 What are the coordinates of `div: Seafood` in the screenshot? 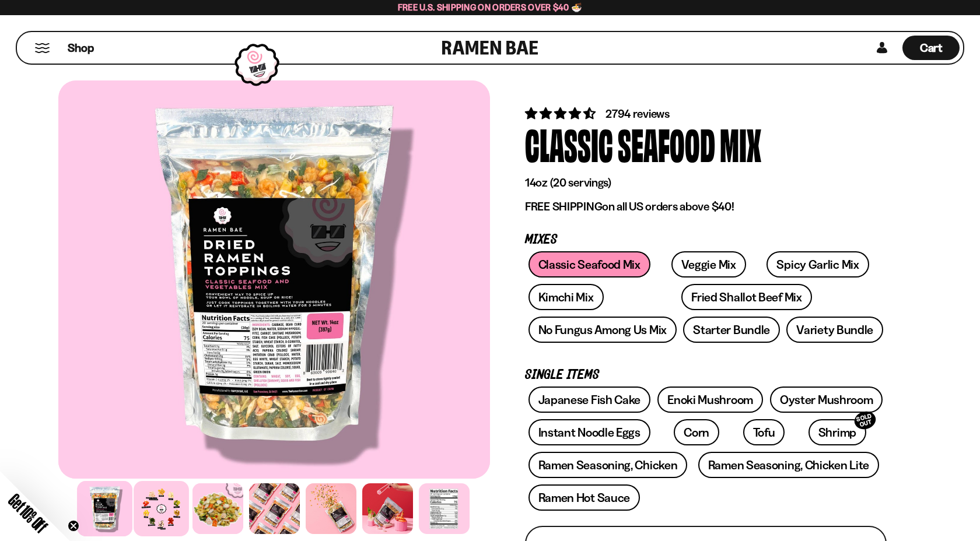 It's located at (666, 144).